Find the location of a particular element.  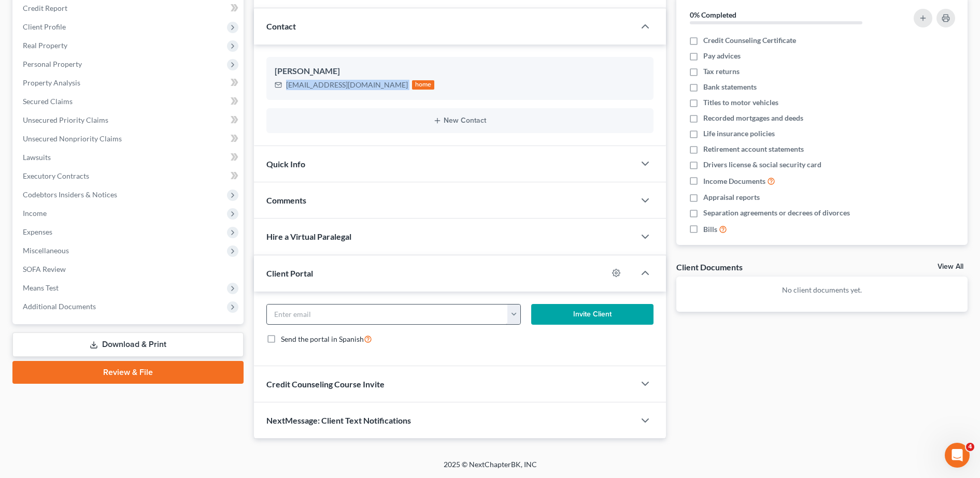

span: Retirement account statements is located at coordinates (754, 149).